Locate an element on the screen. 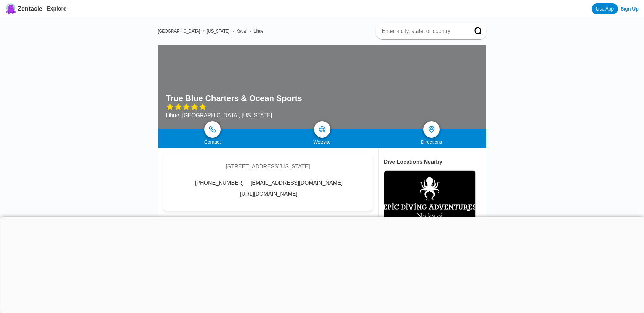 This screenshot has height=313, width=644. a: Sign Up is located at coordinates (630, 9).